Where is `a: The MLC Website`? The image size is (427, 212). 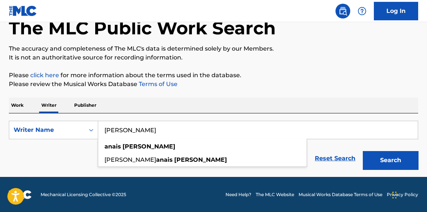
a: The MLC Website is located at coordinates (275, 194).